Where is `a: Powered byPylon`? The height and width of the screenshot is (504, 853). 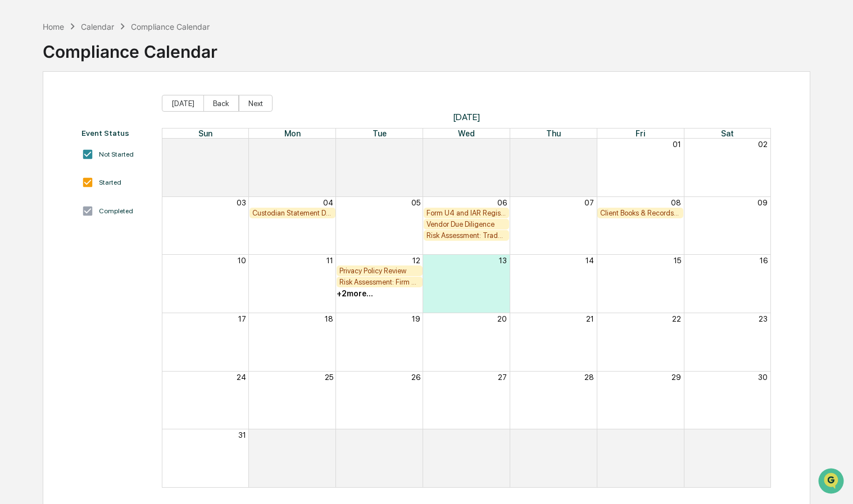
a: Powered byPylon is located at coordinates (107, 251).